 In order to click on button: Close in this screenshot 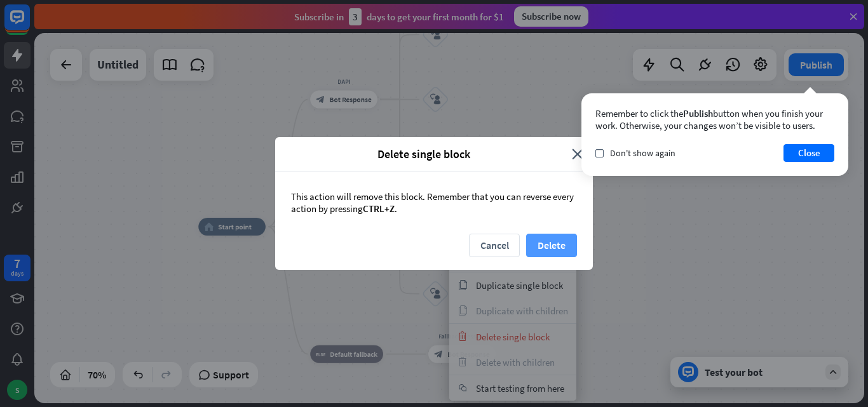, I will do `click(809, 153)`.